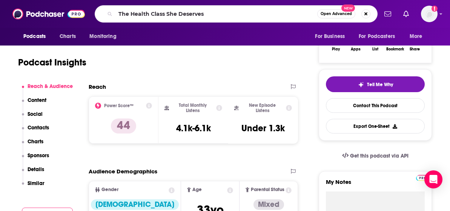 This screenshot has height=211, width=450. I want to click on div: Mixed, so click(268, 205).